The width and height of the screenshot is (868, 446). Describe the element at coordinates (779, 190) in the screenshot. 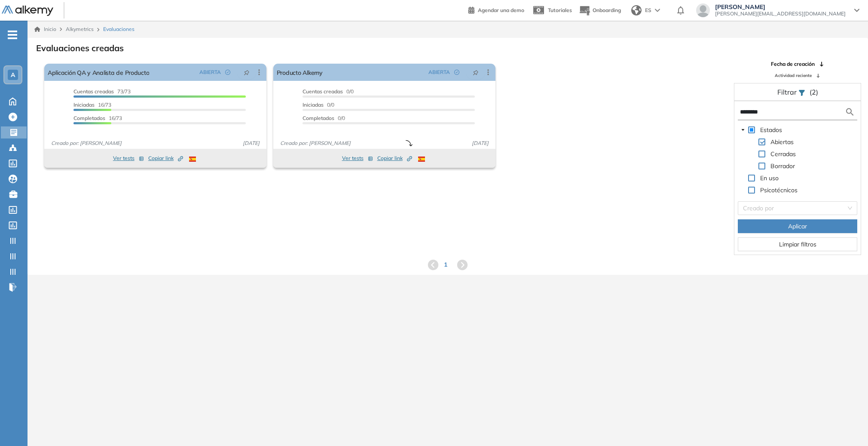

I see `span: Psicotécnicos` at that location.